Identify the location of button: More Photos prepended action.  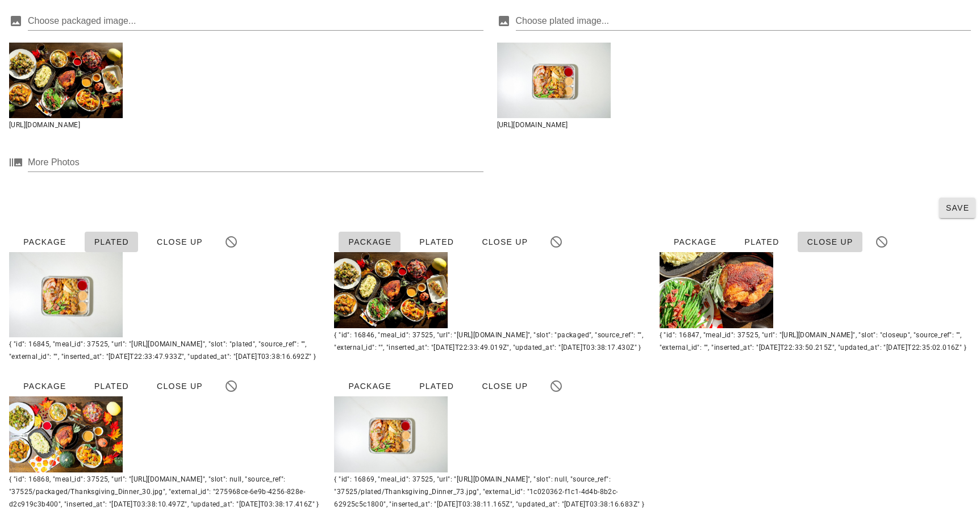
(16, 162).